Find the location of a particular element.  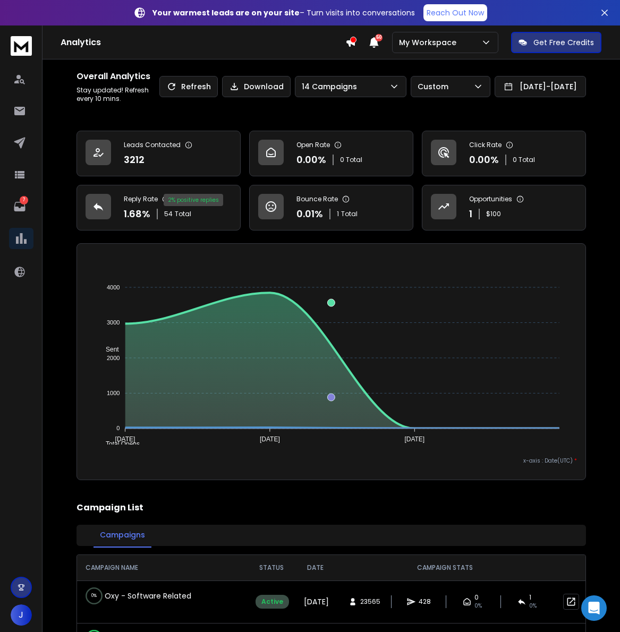

span: J is located at coordinates (21, 615).